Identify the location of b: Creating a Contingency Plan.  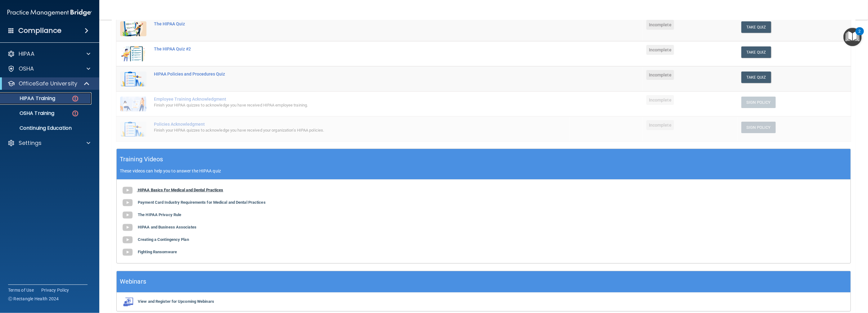
(163, 239).